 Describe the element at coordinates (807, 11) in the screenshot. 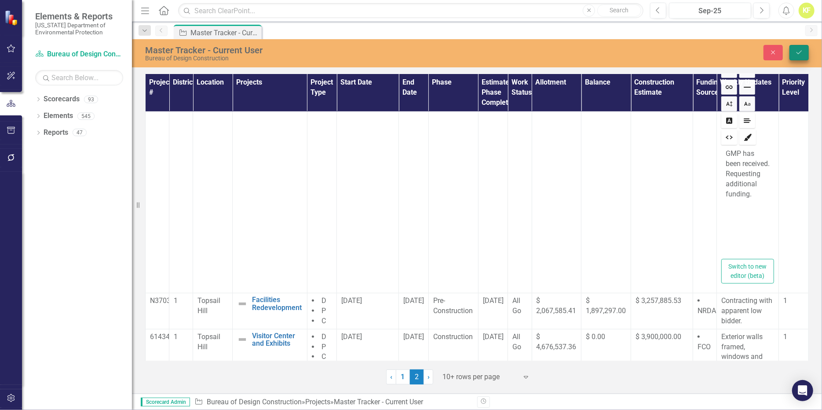

I see `button: KF` at that location.